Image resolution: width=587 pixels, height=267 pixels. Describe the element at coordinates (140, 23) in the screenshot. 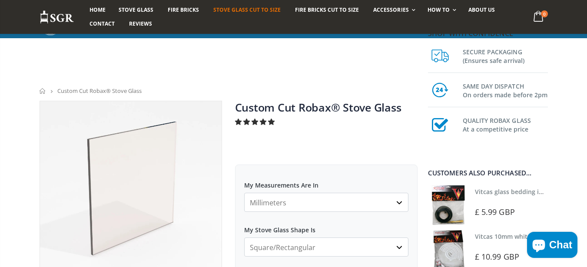

I see `span: Reviews` at that location.